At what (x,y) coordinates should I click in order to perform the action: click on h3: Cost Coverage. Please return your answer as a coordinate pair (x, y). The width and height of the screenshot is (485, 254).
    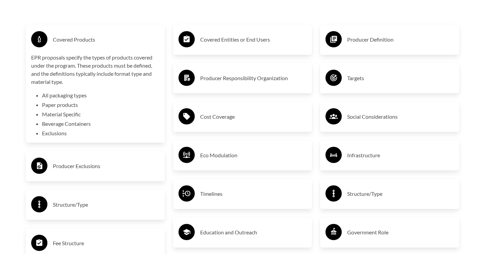
    Looking at the image, I should click on (253, 117).